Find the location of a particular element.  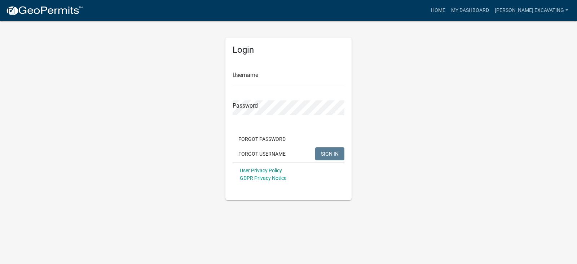

a: My Dashboard is located at coordinates (470, 10).